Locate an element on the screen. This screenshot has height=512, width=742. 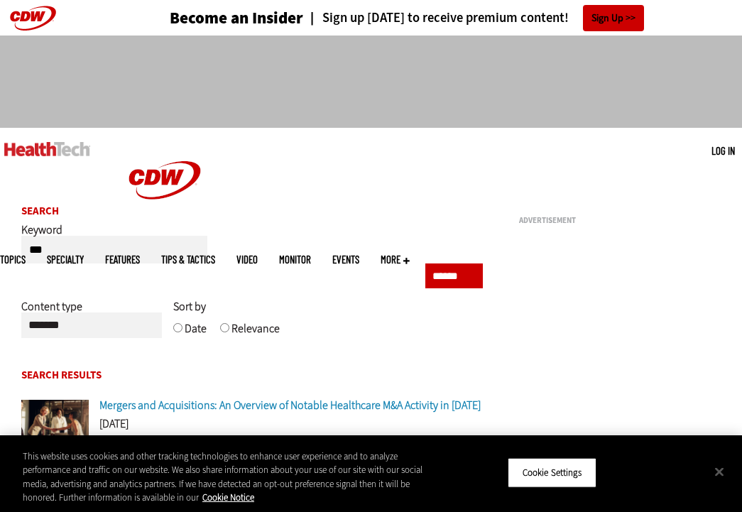
div: This website uses cookies and other tracking technologies to enhance user experience and to analy... is located at coordinates (234, 477).